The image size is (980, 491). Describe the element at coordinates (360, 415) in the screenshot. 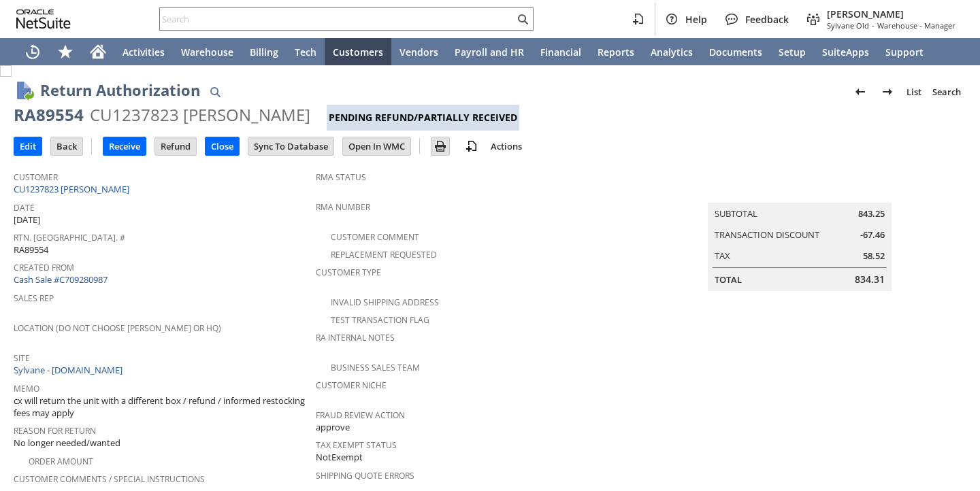

I see `a: Fraud Review Action` at that location.